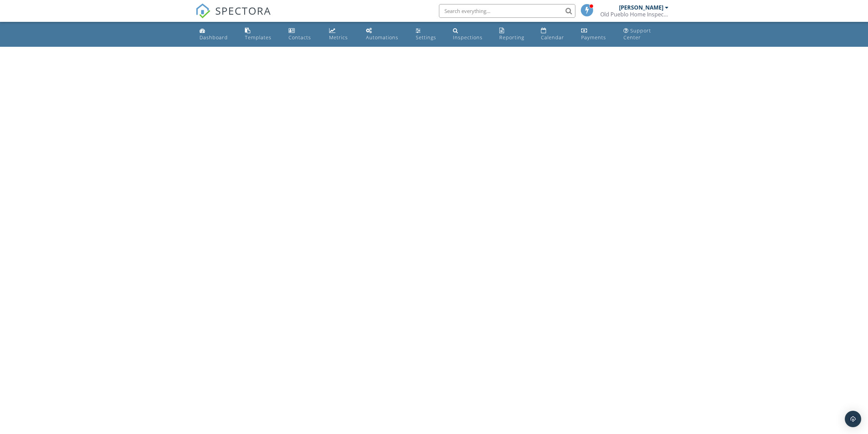  Describe the element at coordinates (426, 38) in the screenshot. I see `div: Settings` at that location.